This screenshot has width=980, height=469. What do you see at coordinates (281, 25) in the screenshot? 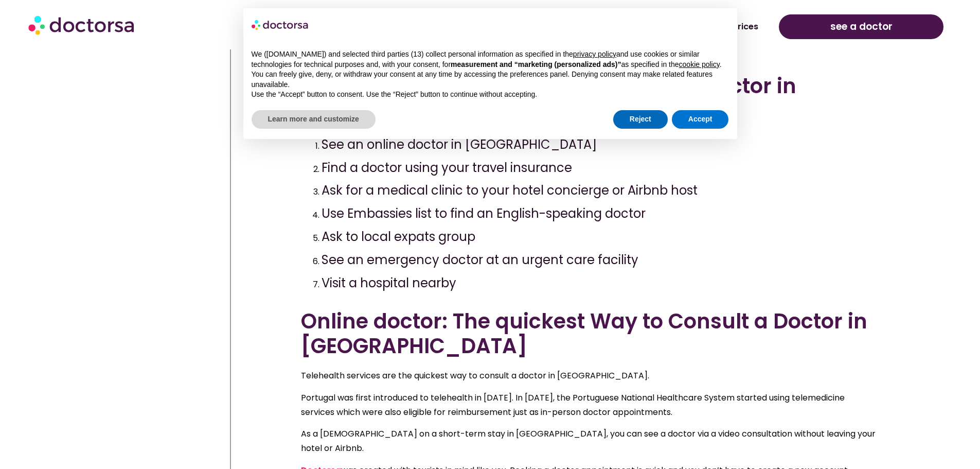
I see `img: logo` at bounding box center [281, 25].